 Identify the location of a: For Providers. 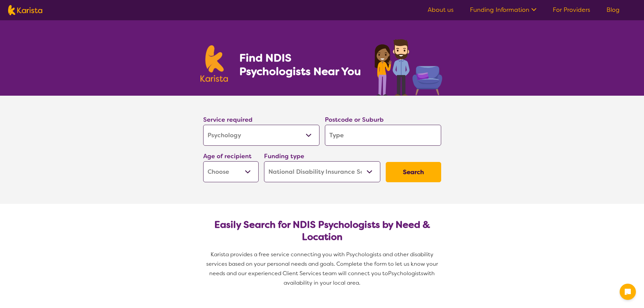
(571, 10).